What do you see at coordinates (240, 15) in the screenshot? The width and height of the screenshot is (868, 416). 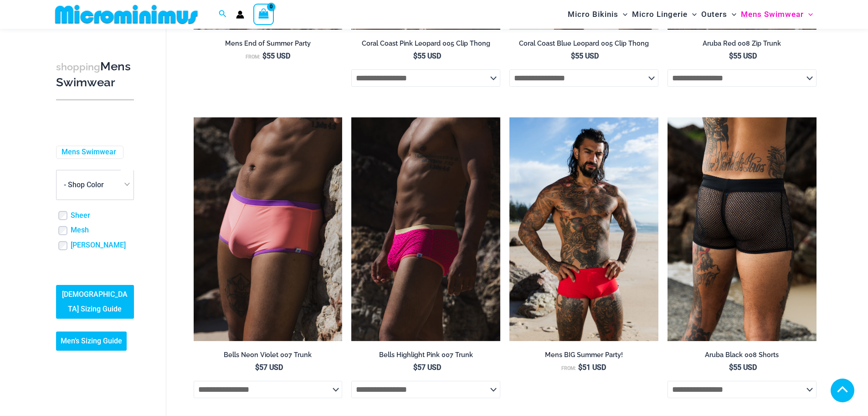 I see `a: Account icon link` at bounding box center [240, 15].